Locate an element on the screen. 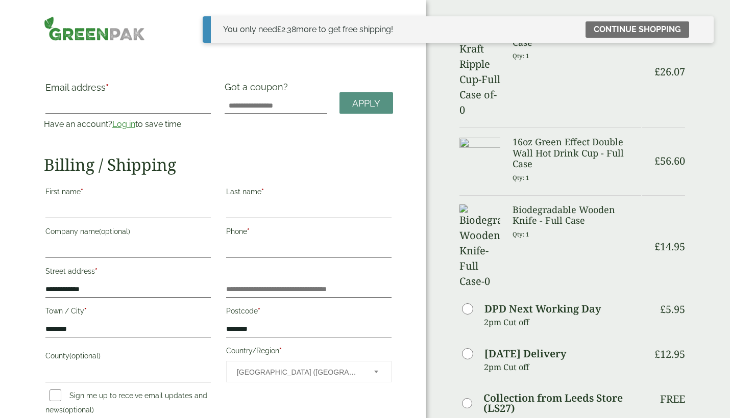 The width and height of the screenshot is (730, 418). label: Got a coupon? is located at coordinates (258, 89).